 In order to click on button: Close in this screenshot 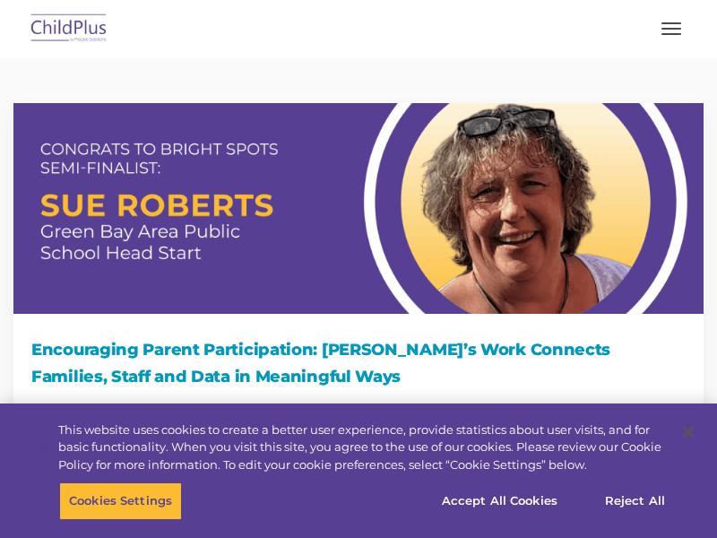, I will do `click(688, 432)`.